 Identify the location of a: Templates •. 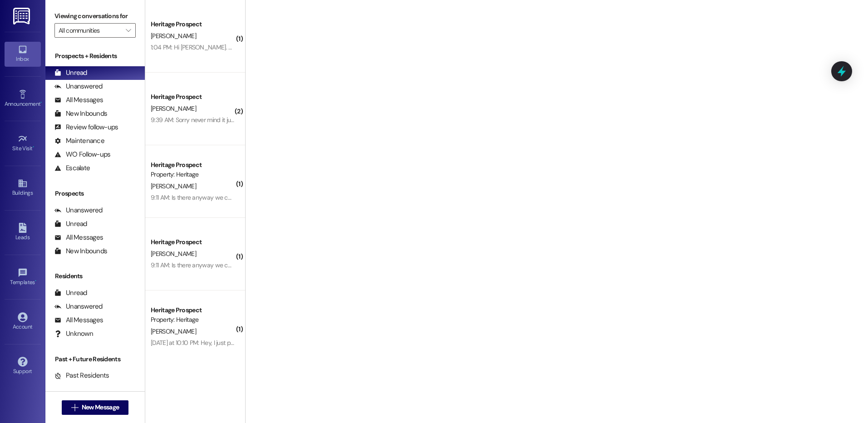
(22, 277).